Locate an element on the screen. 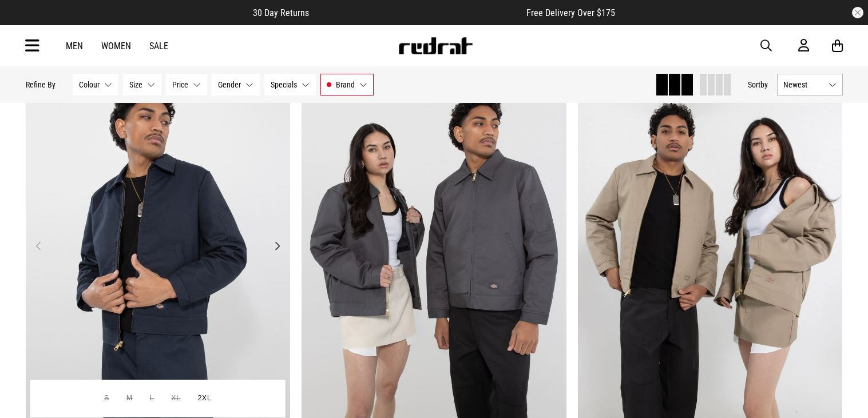 This screenshot has width=868, height=418. button: XL is located at coordinates (176, 398).